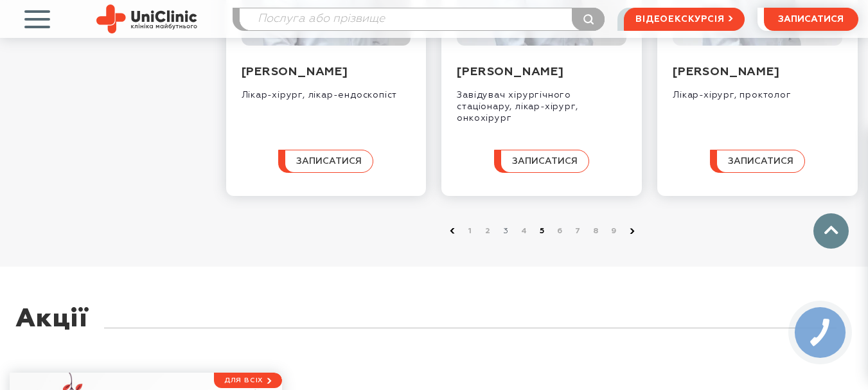  What do you see at coordinates (244, 380) in the screenshot?
I see `span: Для всіх` at bounding box center [244, 380].